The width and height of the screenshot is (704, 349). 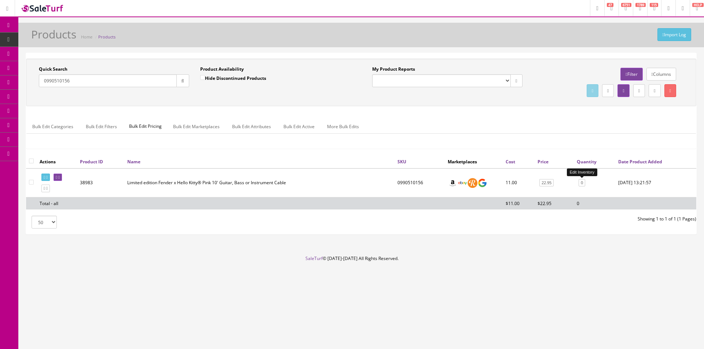 I want to click on td: 2024-07-03 13:21:57, so click(x=655, y=183).